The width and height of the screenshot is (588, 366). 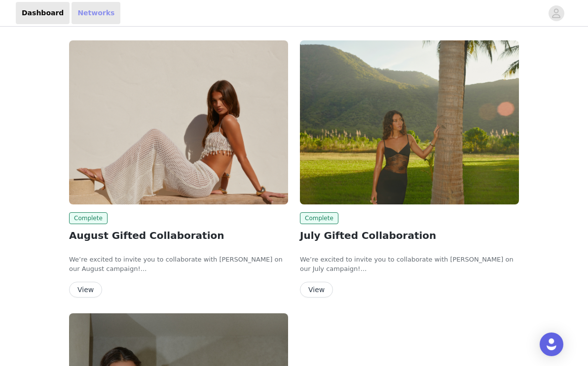 I want to click on a: Dashboard, so click(x=42, y=13).